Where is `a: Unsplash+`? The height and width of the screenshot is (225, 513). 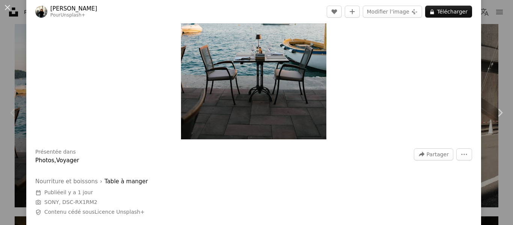 a: Unsplash+ is located at coordinates (73, 15).